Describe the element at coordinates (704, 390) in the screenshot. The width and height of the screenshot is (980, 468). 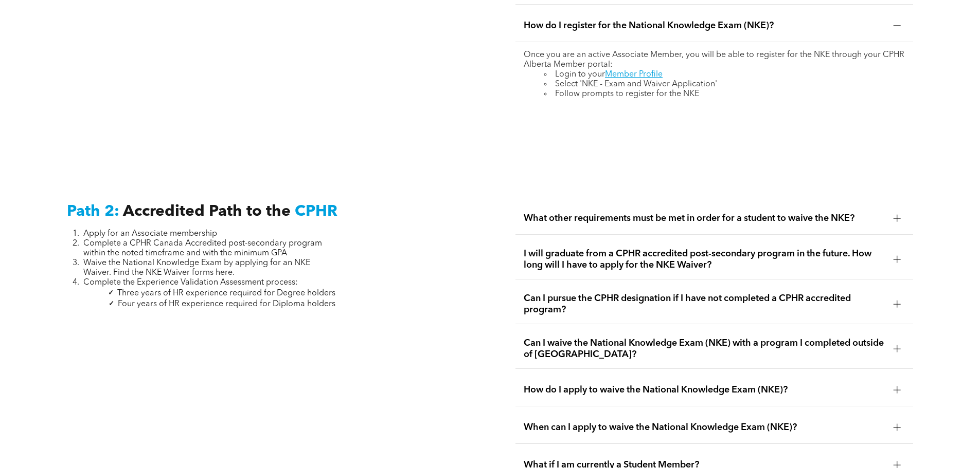
I see `span: How do I apply to waive the National Knowledge Exam (NKE)?` at that location.